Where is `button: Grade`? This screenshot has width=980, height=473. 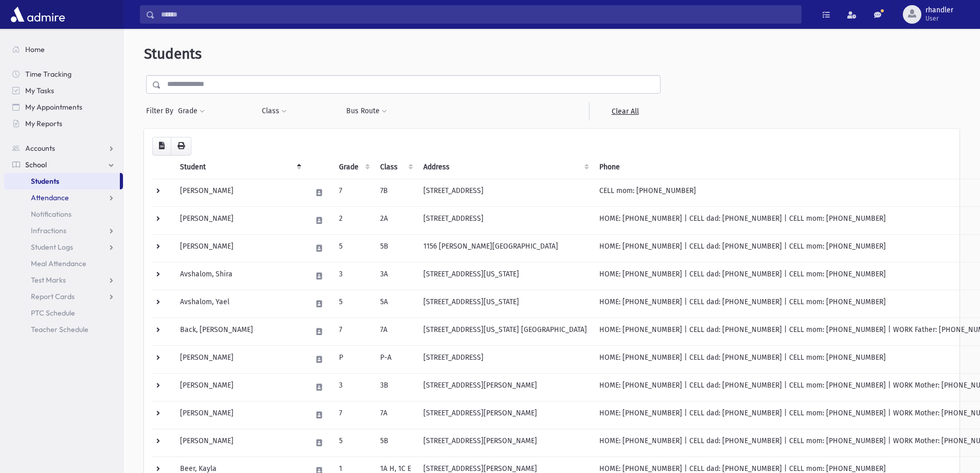 button: Grade is located at coordinates (191, 111).